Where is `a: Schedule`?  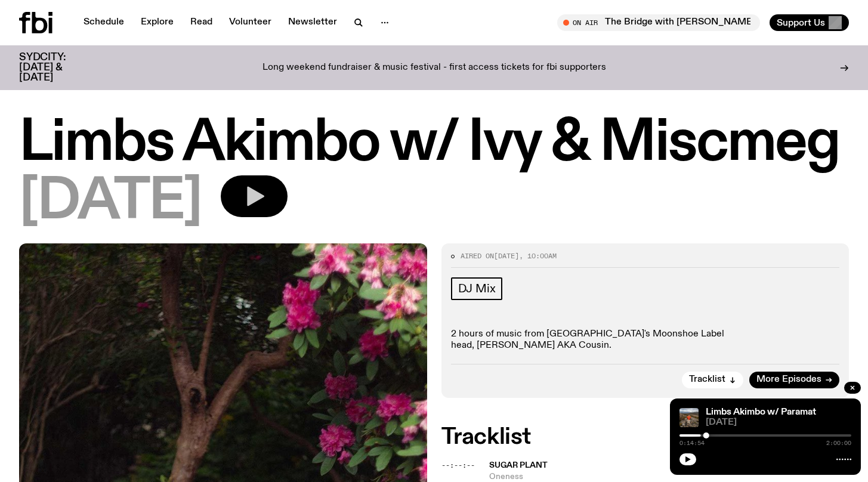
a: Schedule is located at coordinates (104, 22).